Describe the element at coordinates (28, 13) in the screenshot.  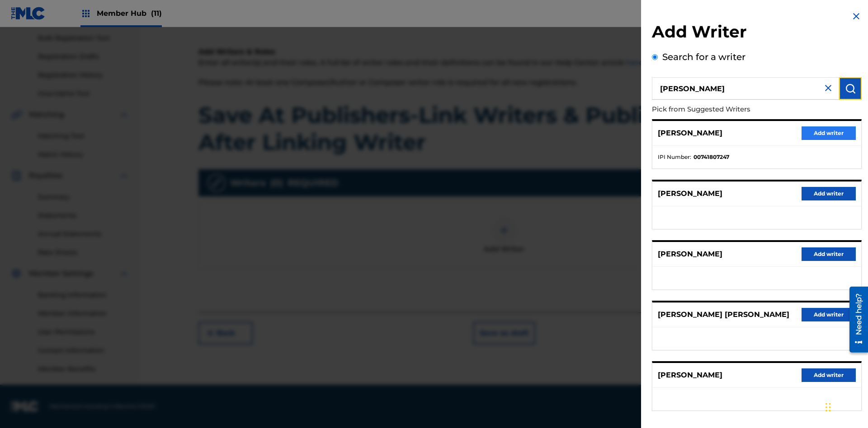
I see `img: MLC Logo` at that location.